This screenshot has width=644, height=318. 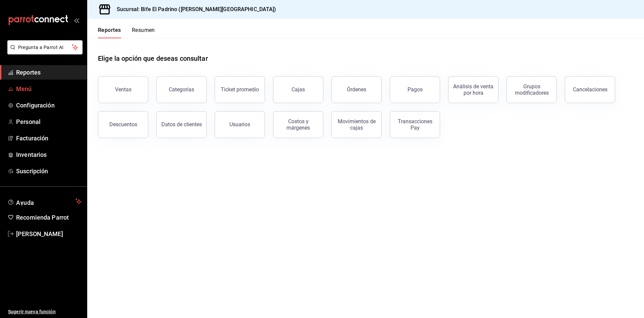 What do you see at coordinates (45, 47) in the screenshot?
I see `button: Pregunta a Parrot AI` at bounding box center [45, 47].